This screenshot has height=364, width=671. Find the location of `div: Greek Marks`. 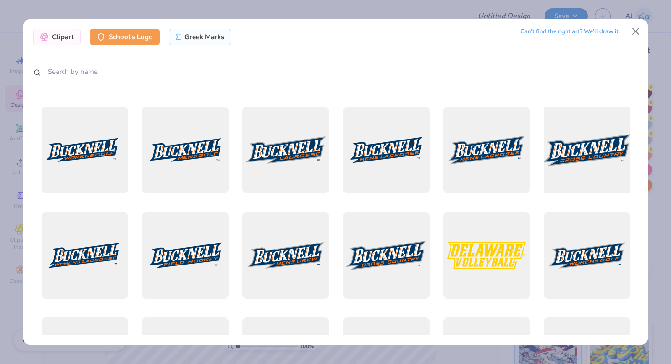

div: Greek Marks is located at coordinates (200, 37).